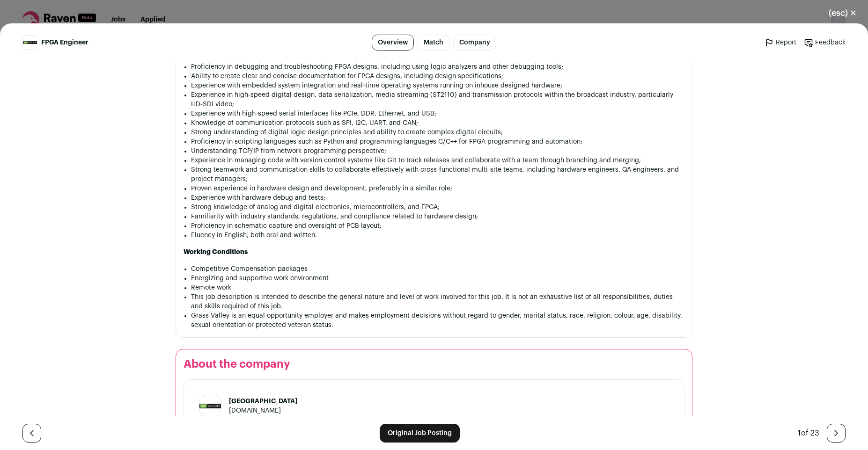 Image resolution: width=868 pixels, height=450 pixels. I want to click on li: Strong knowledge of analog and digital electronics, microcontrollers, and FPGA;, so click(437, 207).